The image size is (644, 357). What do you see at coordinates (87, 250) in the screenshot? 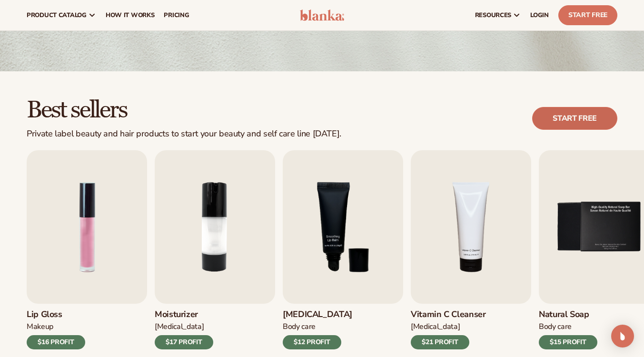
I see `a: 1 / 9` at bounding box center [87, 250].